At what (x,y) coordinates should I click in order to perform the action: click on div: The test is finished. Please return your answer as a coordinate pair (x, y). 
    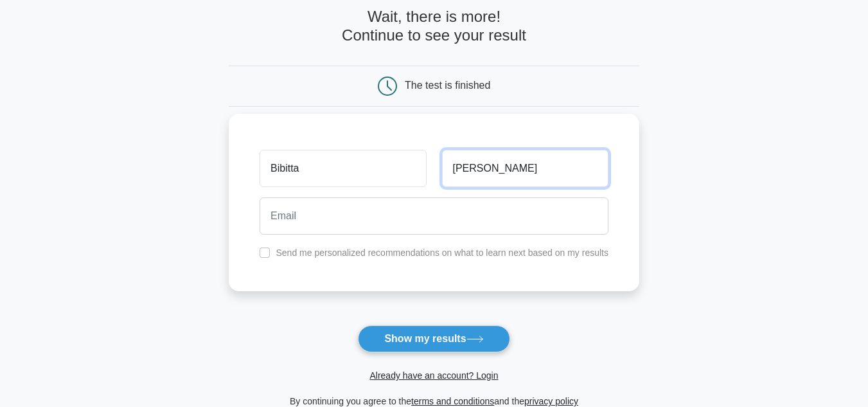
    Looking at the image, I should click on (447, 85).